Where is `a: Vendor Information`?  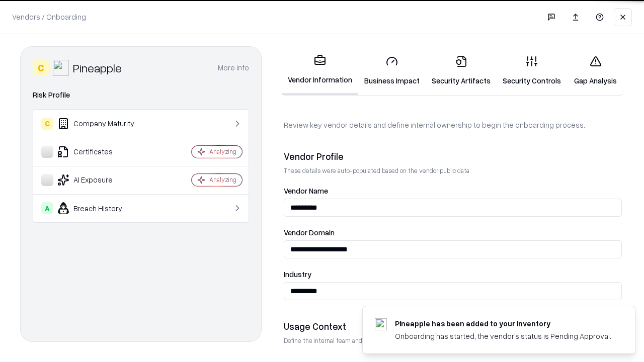
a: Vendor Information is located at coordinates (320, 70).